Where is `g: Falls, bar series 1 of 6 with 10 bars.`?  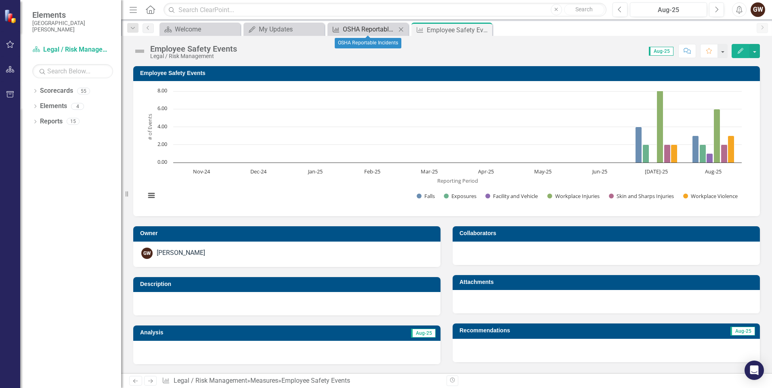
g: Falls, bar series 1 of 6 with 10 bars. is located at coordinates (450, 145).